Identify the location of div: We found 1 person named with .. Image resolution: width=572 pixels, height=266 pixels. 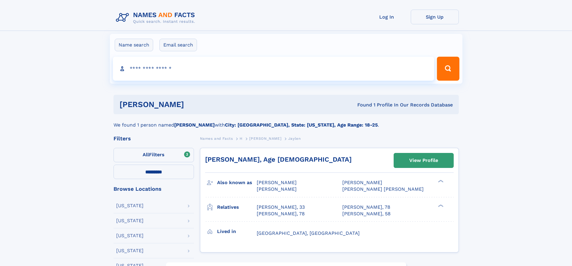
(286, 122).